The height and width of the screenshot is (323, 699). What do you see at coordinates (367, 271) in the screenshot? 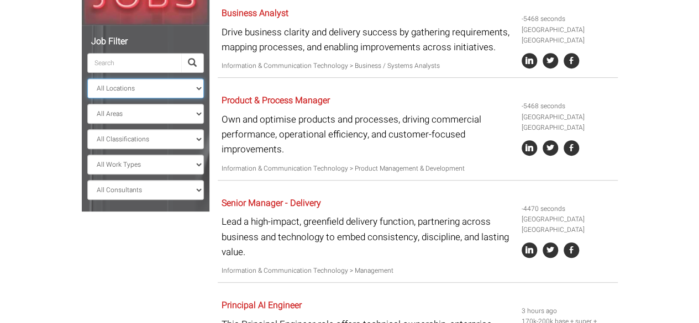
I see `p: Information & Communication Technology > Management` at bounding box center [367, 271].